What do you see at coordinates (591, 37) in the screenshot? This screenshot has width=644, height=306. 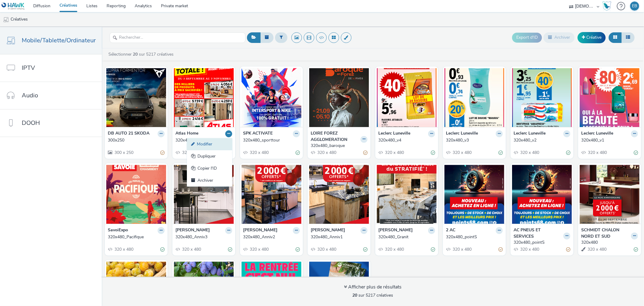 I see `a: Créative` at bounding box center [591, 37].